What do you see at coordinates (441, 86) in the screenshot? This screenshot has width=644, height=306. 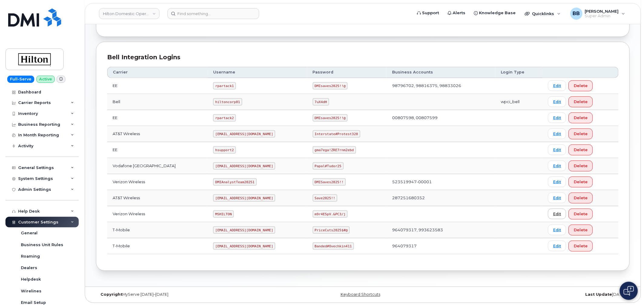 I see `td: 98796702, 98816375, 98833026` at bounding box center [441, 86].